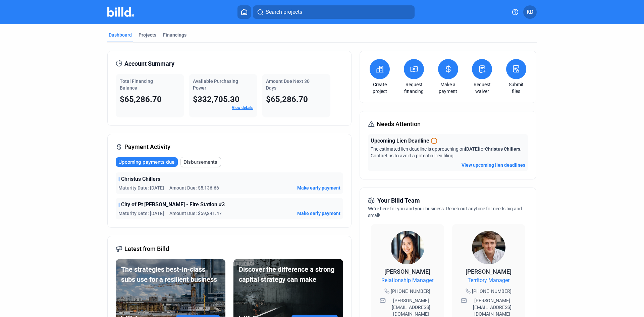  What do you see at coordinates (516, 88) in the screenshot?
I see `a: Submit files` at bounding box center [516, 88].